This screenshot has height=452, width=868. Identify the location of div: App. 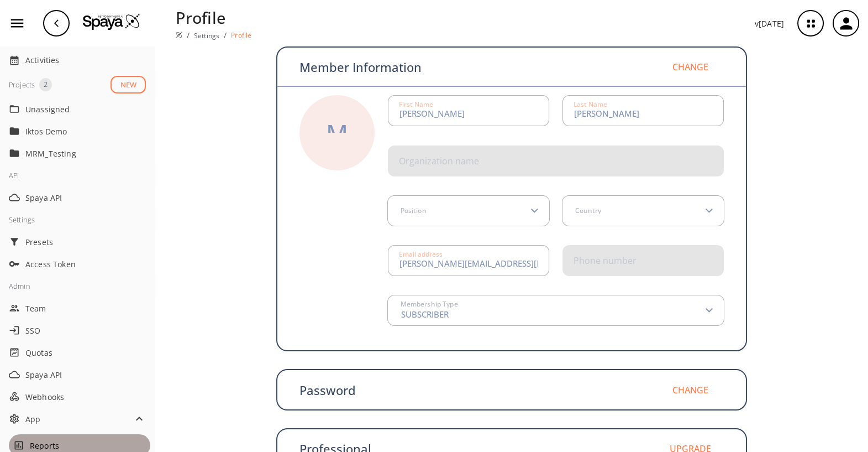
(77, 419).